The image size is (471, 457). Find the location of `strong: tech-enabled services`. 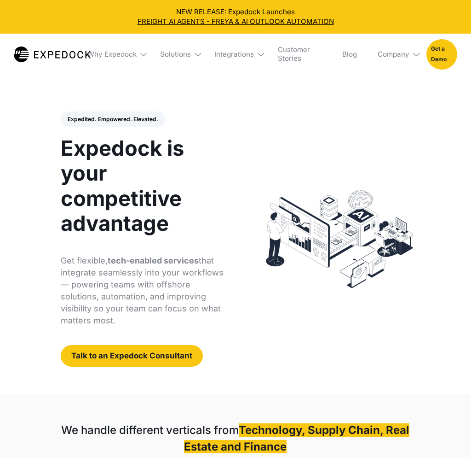

strong: tech-enabled services is located at coordinates (153, 260).